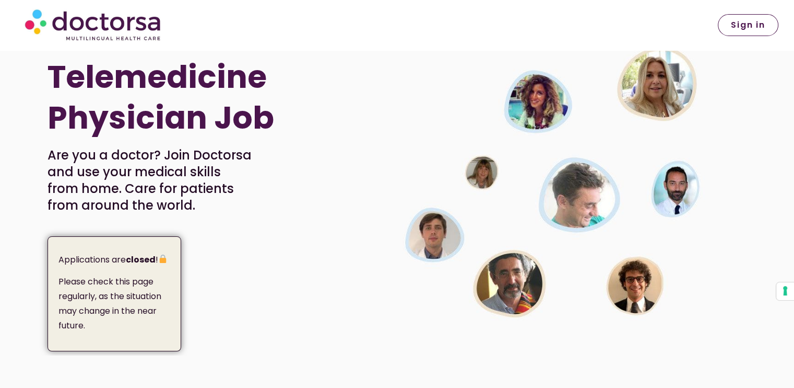  What do you see at coordinates (116, 260) in the screenshot?
I see `p: Applications are !` at bounding box center [116, 260].